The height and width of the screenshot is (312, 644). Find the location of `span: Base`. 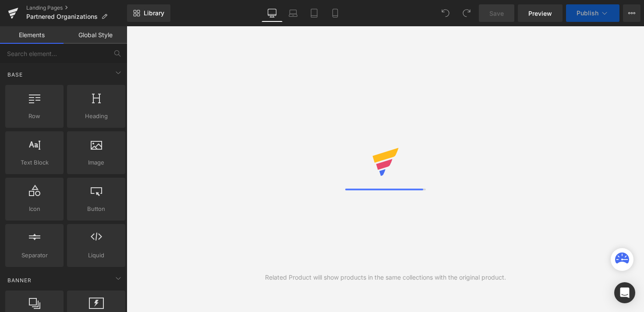

span: Base is located at coordinates (15, 74).